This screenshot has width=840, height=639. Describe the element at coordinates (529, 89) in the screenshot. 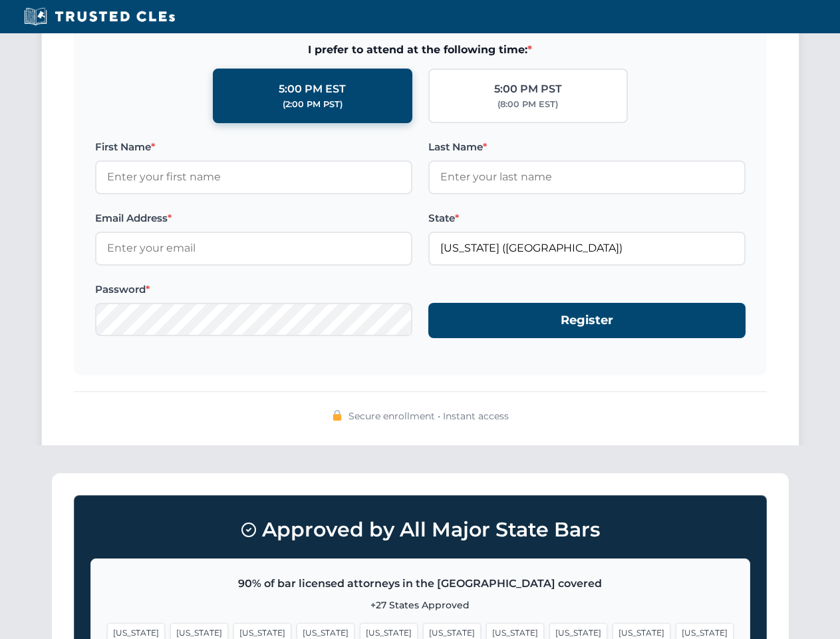

I see `div: 5:00 PM PST` at that location.